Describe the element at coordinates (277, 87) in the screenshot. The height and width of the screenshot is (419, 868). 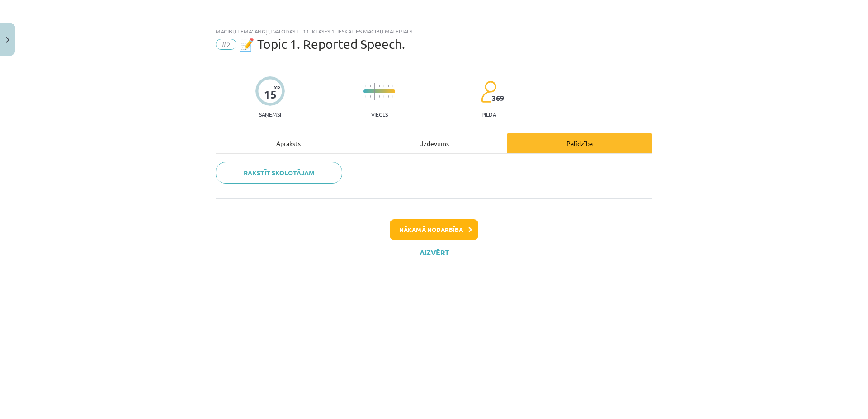
I see `span: XP` at that location.